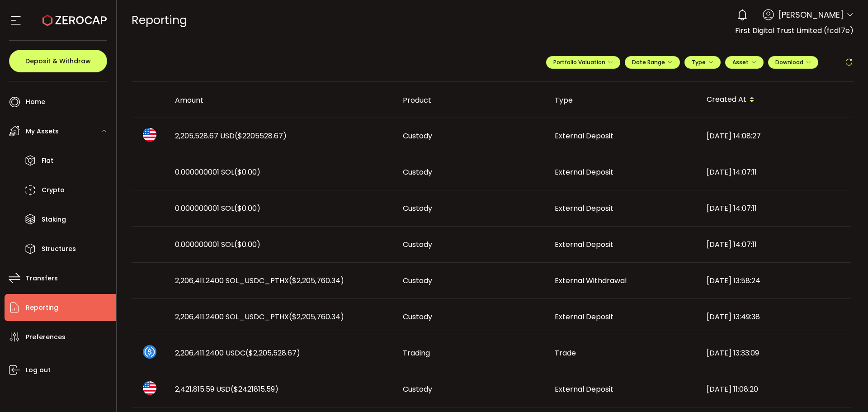 This screenshot has width=868, height=412. Describe the element at coordinates (793, 62) in the screenshot. I see `span: Download` at that location.